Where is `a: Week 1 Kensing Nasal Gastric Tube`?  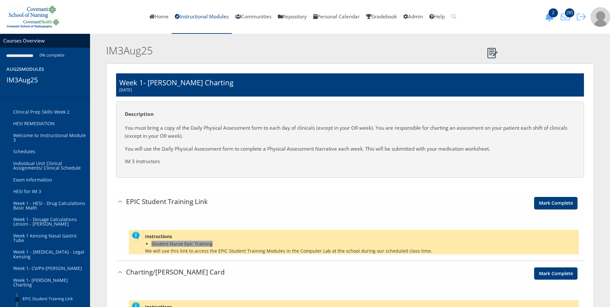
a: Week 1 Kensing Nasal Gastric Tube is located at coordinates (49, 238).